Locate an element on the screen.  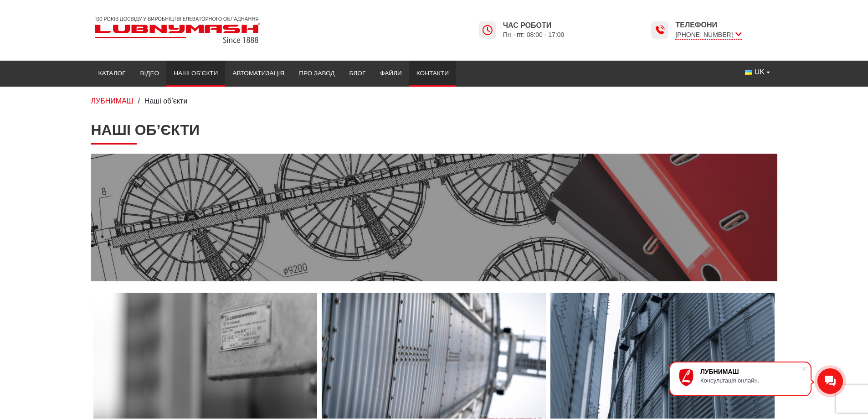
span: ЛУБНИМАШ is located at coordinates (112, 101).